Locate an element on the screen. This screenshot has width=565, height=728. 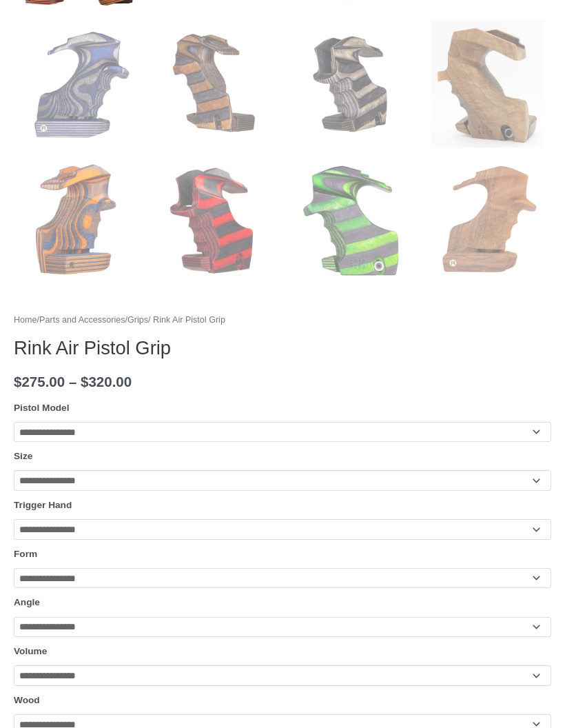
label: Pistol Model is located at coordinates (42, 408).